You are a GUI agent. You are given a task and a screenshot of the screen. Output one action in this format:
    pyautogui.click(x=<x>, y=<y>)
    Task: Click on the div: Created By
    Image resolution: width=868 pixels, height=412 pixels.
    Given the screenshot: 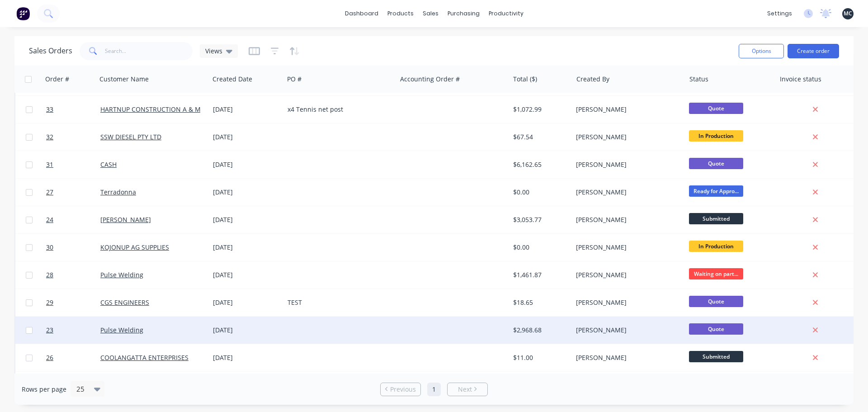 What is the action you would take?
    pyautogui.click(x=593, y=79)
    